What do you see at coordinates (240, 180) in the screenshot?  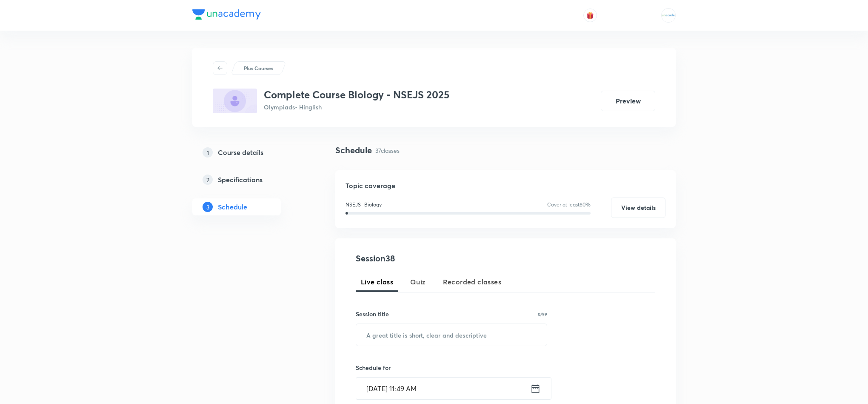 I see `h5: Specifications` at bounding box center [240, 180].